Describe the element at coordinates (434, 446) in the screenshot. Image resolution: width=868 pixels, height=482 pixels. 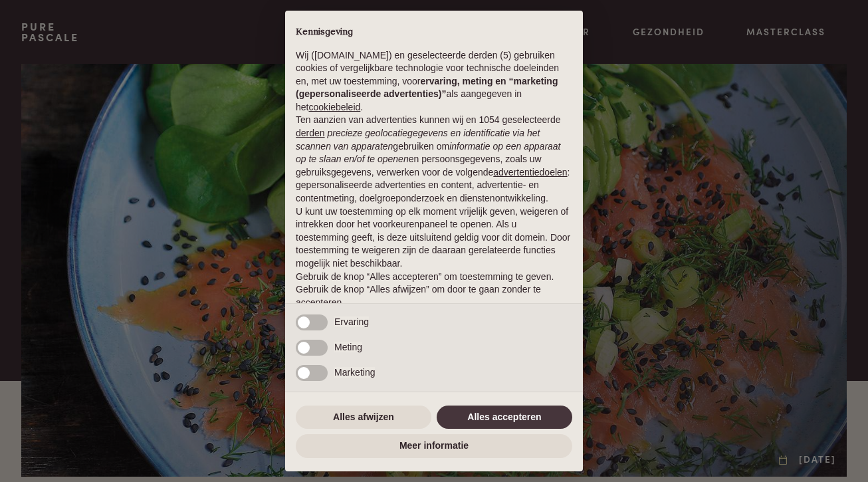
I see `button: Meer informatie` at that location.